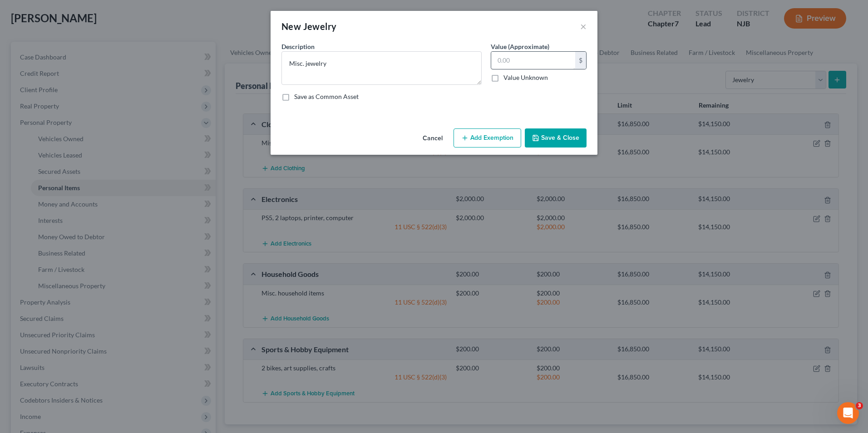 Image resolution: width=868 pixels, height=433 pixels. What do you see at coordinates (298, 46) in the screenshot?
I see `span: Description` at bounding box center [298, 46].